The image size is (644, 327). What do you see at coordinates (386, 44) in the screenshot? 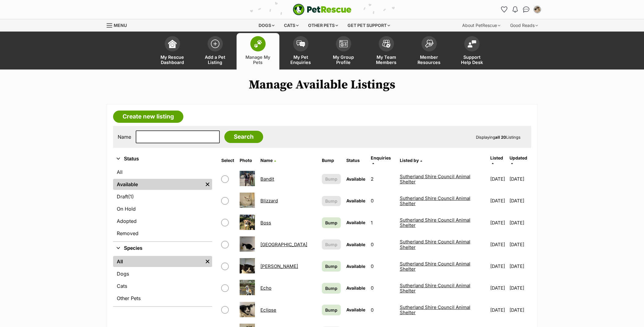
I see `img: team-members-icon-5396bd8760b3fe7c0b43da4ab00e1e3bb1a5d9ba89233759b79545d2d3fc5d0d.svg` at bounding box center [386, 44].